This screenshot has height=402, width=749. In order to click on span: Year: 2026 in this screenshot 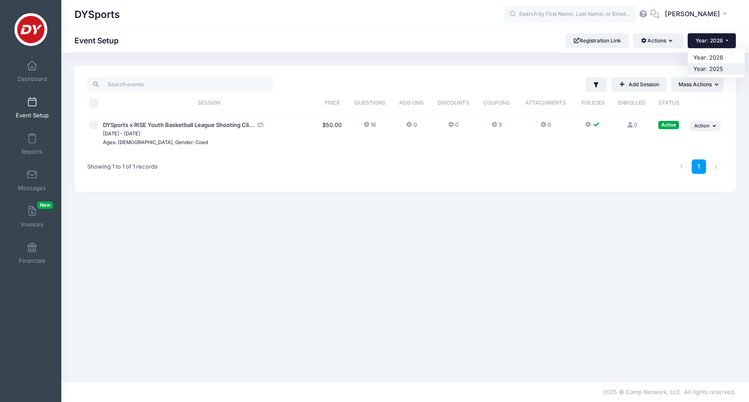, I will do `click(709, 40)`.